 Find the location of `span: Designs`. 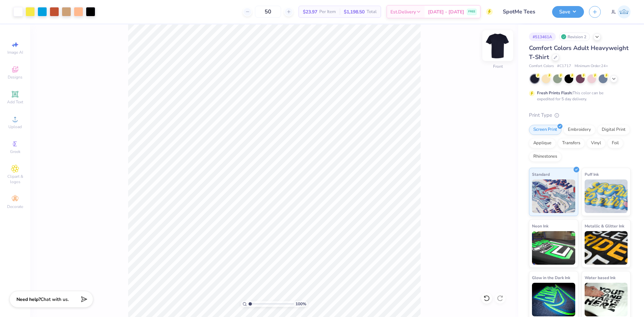

span: Designs is located at coordinates (15, 77).